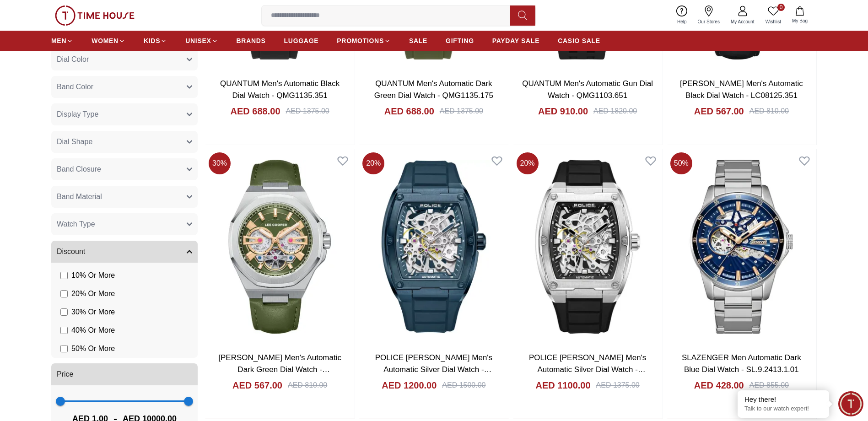 The width and height of the screenshot is (868, 421). What do you see at coordinates (75, 142) in the screenshot?
I see `span: Dial Shape` at bounding box center [75, 142].